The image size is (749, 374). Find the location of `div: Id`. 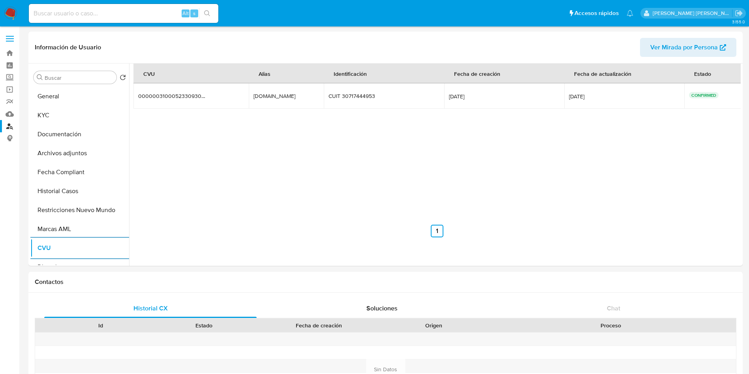

div: Id is located at coordinates (101, 326).